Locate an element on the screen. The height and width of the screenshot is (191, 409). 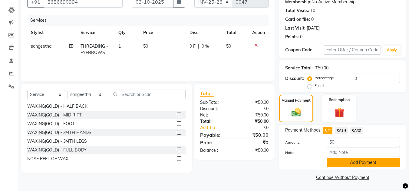
div: Sub Total: is located at coordinates (215, 103).